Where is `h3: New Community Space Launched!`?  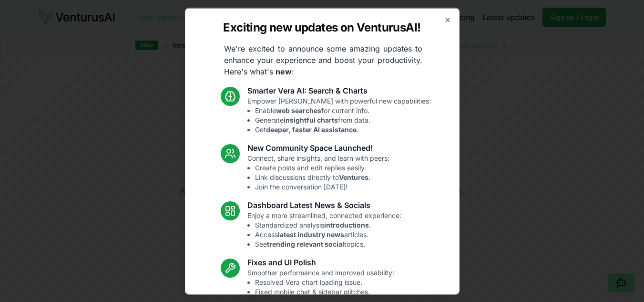
h3: New Community Space Launched! is located at coordinates (318, 148).